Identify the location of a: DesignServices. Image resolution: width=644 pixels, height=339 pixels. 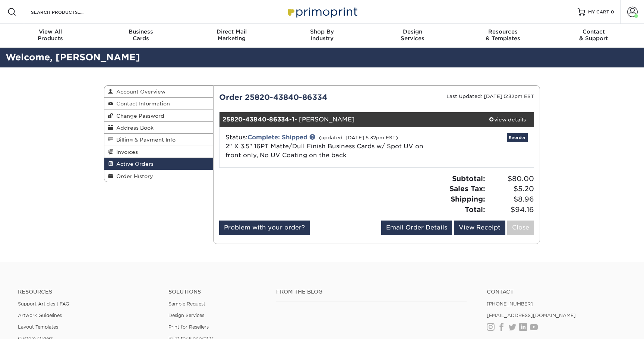
(412, 36).